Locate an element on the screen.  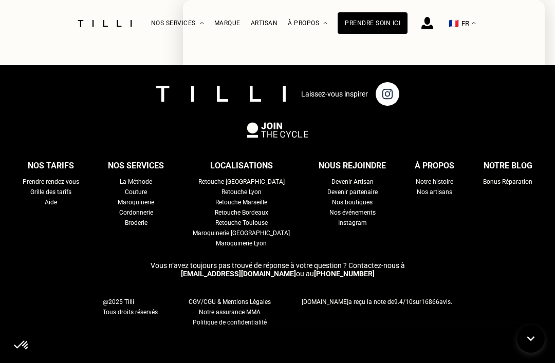
span: @2025 Tilli is located at coordinates (130, 302).